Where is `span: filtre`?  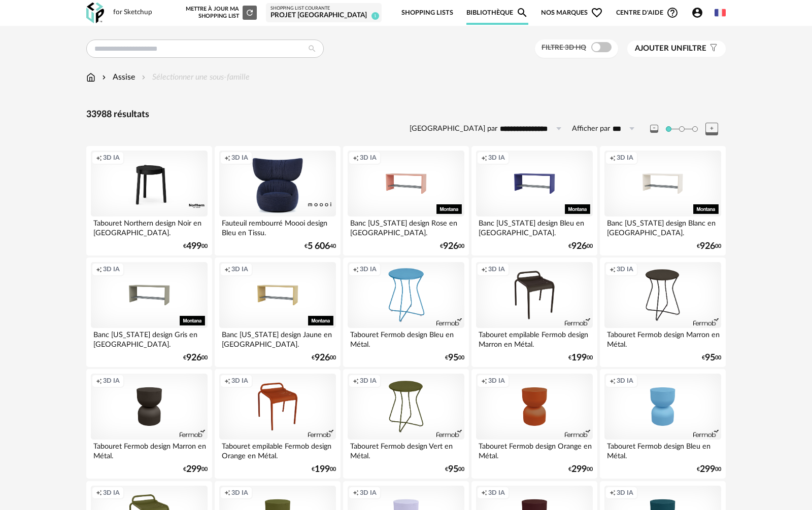 span: filtre is located at coordinates (670, 49).